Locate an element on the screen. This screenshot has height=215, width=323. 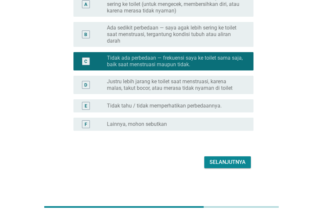
div: B is located at coordinates (86, 34).